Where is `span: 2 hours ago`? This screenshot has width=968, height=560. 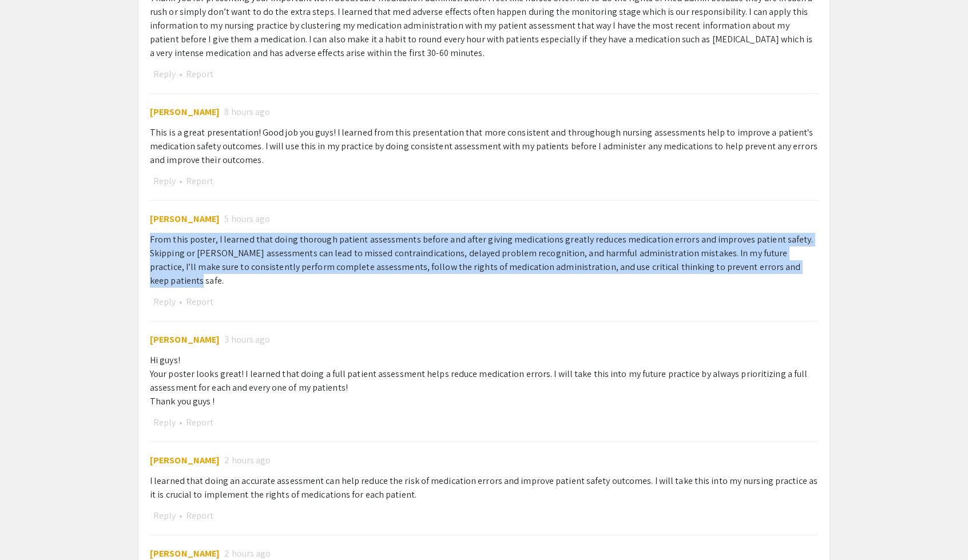 span: 2 hours ago is located at coordinates (247, 460).